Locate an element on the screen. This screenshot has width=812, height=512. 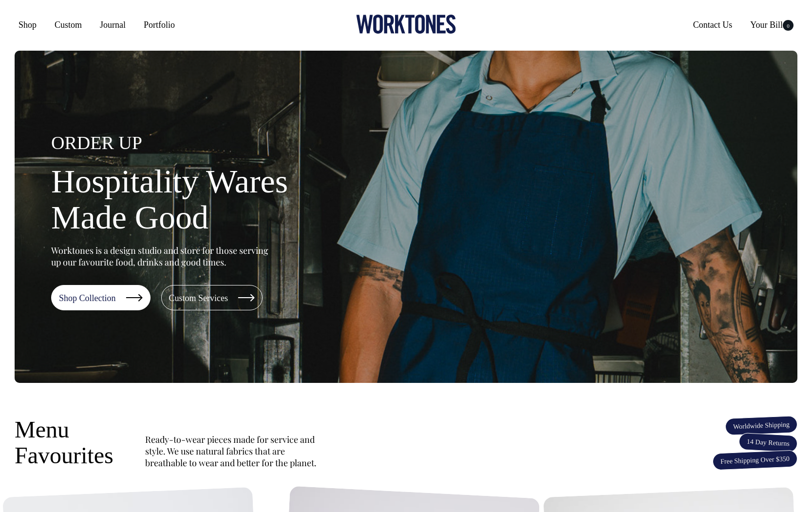
a: Shop is located at coordinates (27, 25).